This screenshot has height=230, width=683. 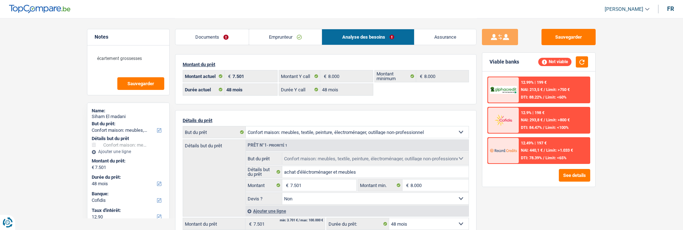 I want to click on img: Record Credits, so click(x=503, y=150).